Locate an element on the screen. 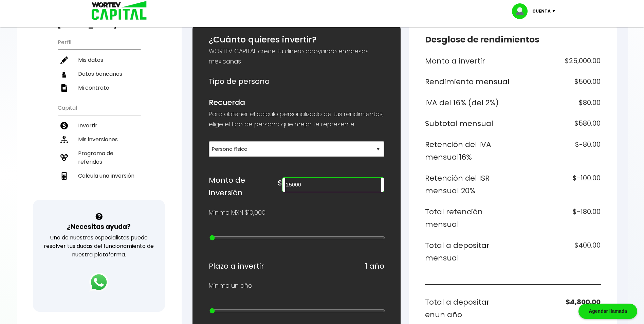  li: Programa de referidos is located at coordinates (99, 158).